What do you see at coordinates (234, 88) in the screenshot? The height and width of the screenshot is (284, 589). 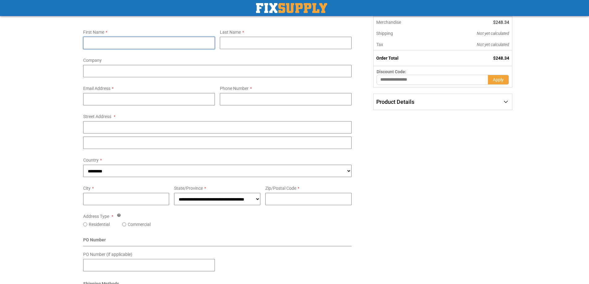 I see `span: Phone Number` at bounding box center [234, 88].